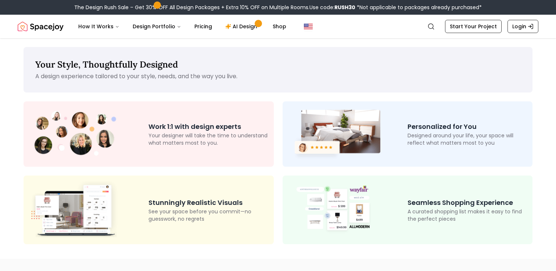 This screenshot has width=556, height=271. Describe the element at coordinates (474, 26) in the screenshot. I see `a: Start Your Project` at that location.